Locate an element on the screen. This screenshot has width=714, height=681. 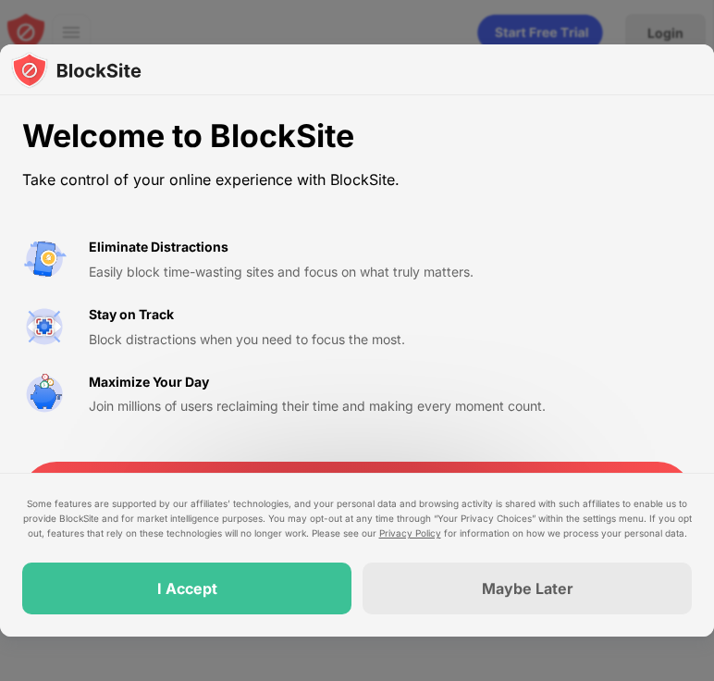
a: Privacy Policy is located at coordinates (410, 533).